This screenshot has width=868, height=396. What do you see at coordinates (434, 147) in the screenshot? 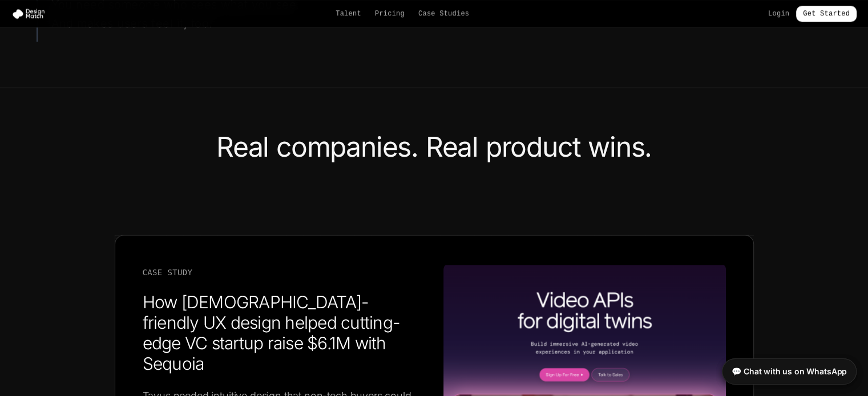
I see `h2: Real companies. Real product wins.` at bounding box center [434, 147].